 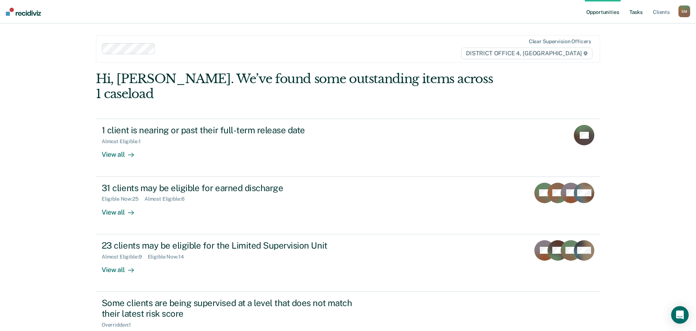 What do you see at coordinates (230, 245) in the screenshot?
I see `div: 23 clients may be eligible for the Limited Supervision Unit` at bounding box center [230, 245].